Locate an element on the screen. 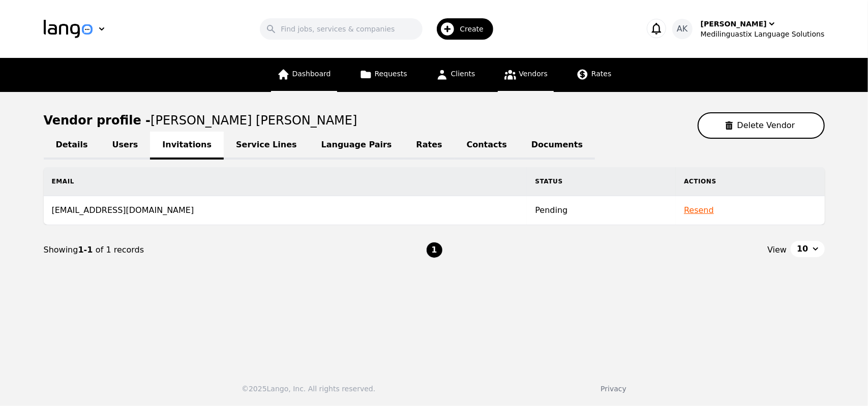 The image size is (868, 406). a: Users is located at coordinates (125, 145).